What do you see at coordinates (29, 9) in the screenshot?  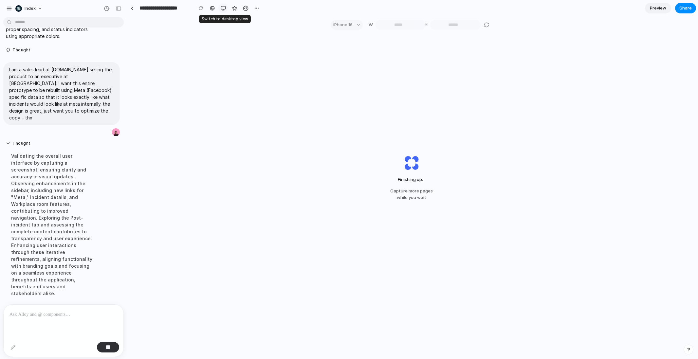 I see `button: Index` at bounding box center [29, 9].